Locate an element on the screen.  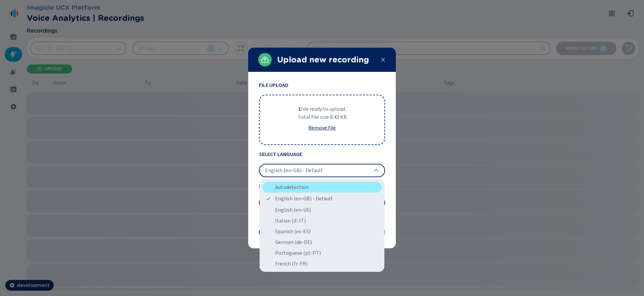
button: Remove file is located at coordinates (322, 128).